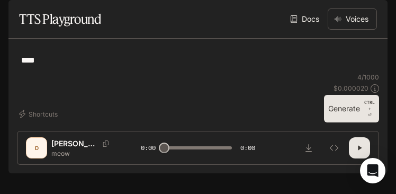 The height and width of the screenshot is (194, 396). I want to click on p: 4 / 1000, so click(368, 77).